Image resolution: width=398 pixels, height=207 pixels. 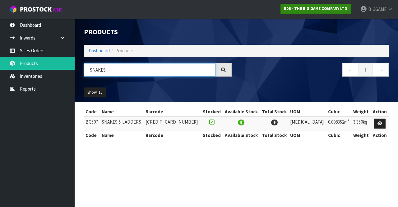 What do you see at coordinates (149, 70) in the screenshot?
I see `input: Search products` at bounding box center [149, 70].